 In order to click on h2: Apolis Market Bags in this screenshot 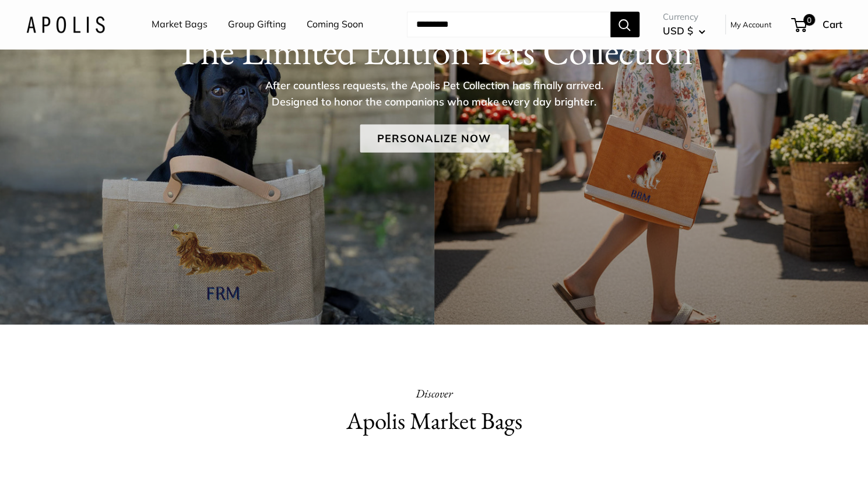, I will do `click(434, 421)`.